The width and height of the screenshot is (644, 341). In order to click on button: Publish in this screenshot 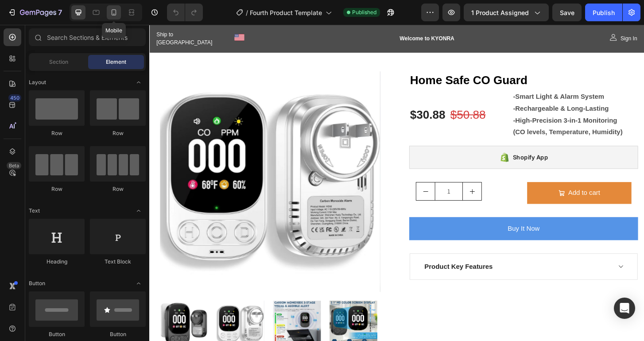, I will do `click(603, 12)`.